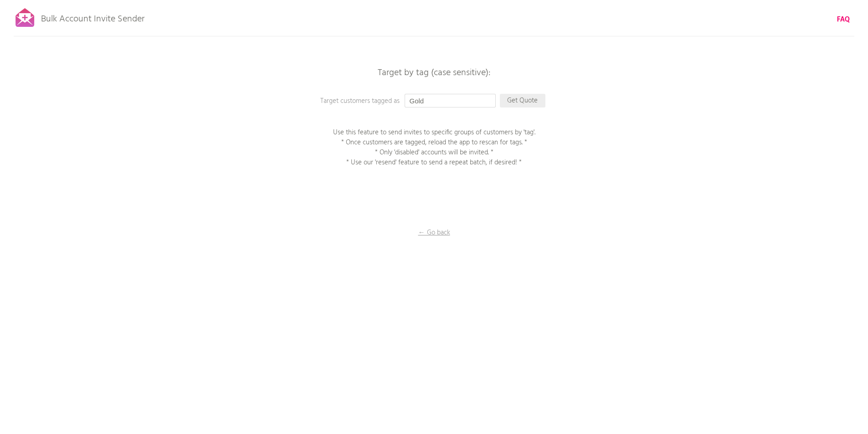  I want to click on p: Target customers tagged as, so click(411, 101).